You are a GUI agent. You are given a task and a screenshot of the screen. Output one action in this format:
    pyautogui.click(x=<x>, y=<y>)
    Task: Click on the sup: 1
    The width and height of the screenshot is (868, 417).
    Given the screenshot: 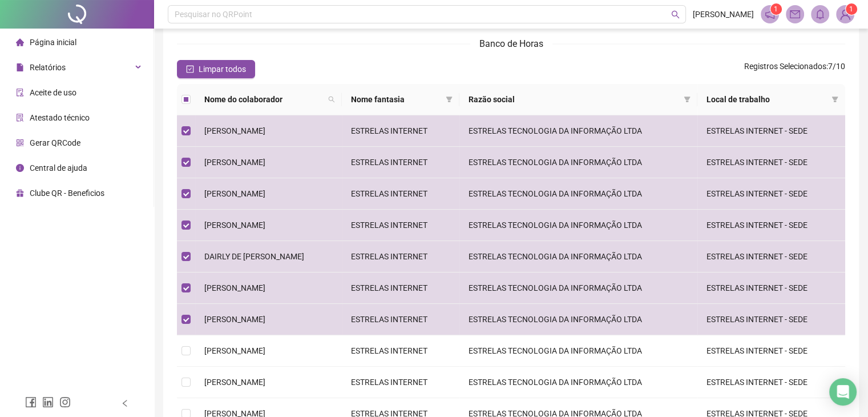 What is the action you would take?
    pyautogui.click(x=776, y=9)
    